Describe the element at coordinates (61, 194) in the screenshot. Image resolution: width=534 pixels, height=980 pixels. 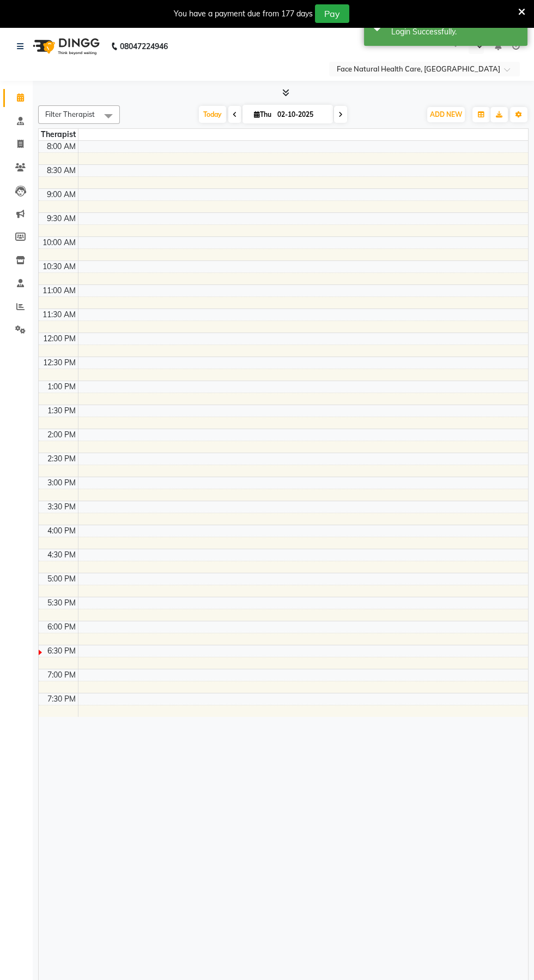
I see `div: 9:00 AM` at that location.